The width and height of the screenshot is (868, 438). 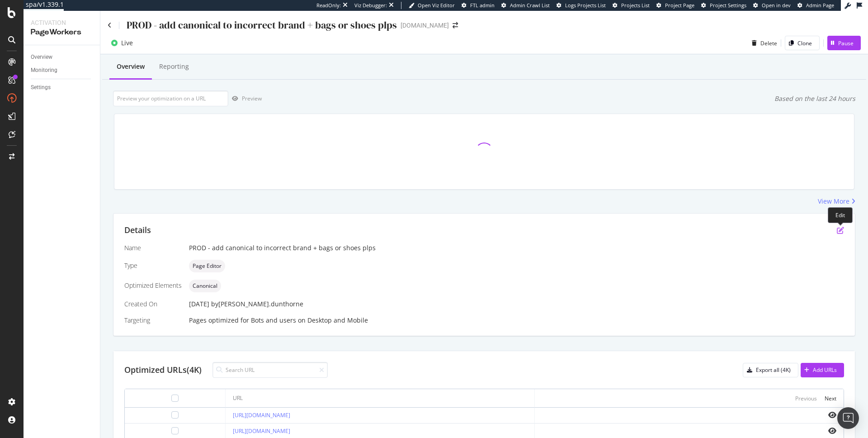 What do you see at coordinates (163, 370) in the screenshot?
I see `div: Optimized URLs (4K)` at bounding box center [163, 370].